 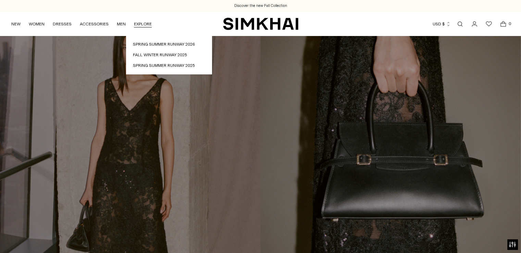 I want to click on a: Wishlist, so click(x=489, y=24).